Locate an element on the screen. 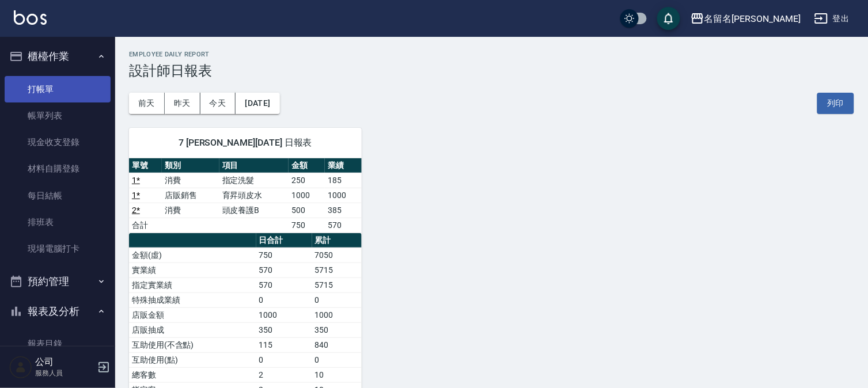 Image resolution: width=868 pixels, height=388 pixels. table: a dense table is located at coordinates (245, 196).